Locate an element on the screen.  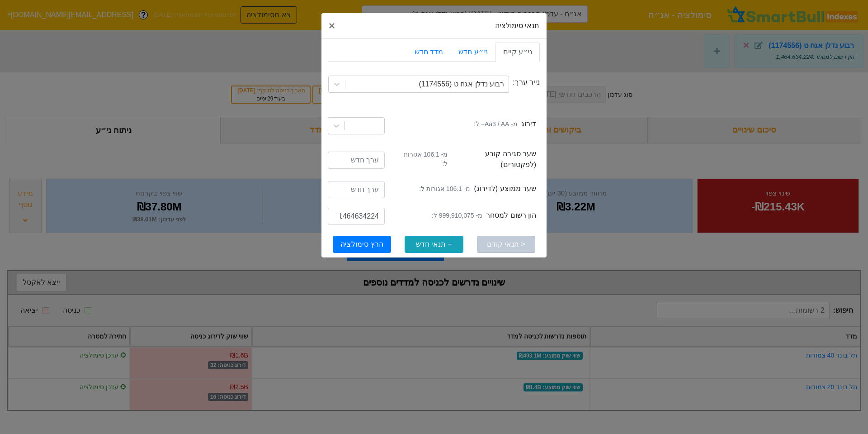
small: מ- Aa3 / AA− ל: is located at coordinates (496, 124).